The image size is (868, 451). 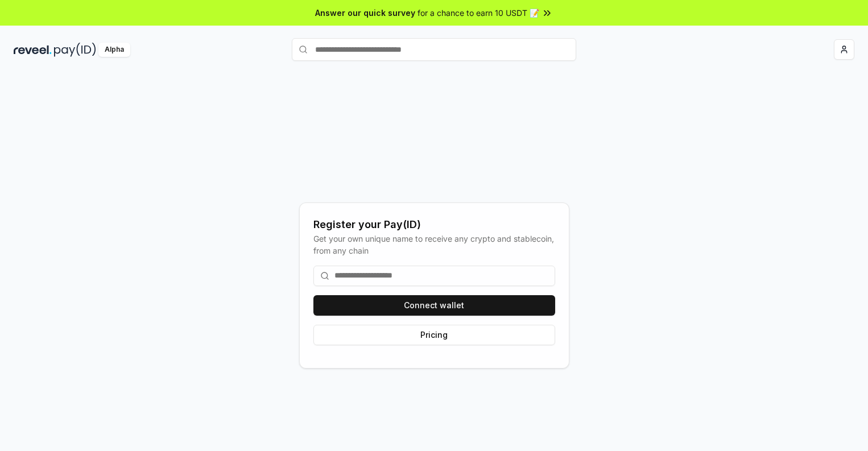 What do you see at coordinates (434, 305) in the screenshot?
I see `button: Connect wallet` at bounding box center [434, 305].